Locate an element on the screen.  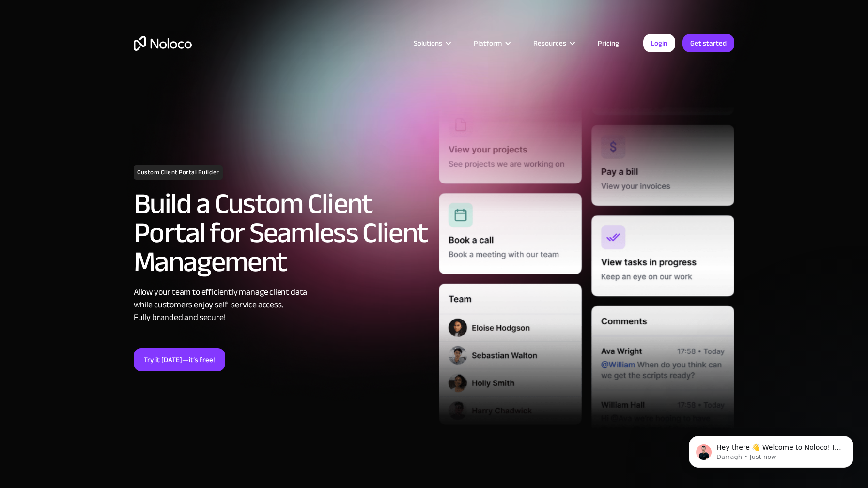
div: Allow your team to efficiently manage client data while customers enjoy self-service access. Full... is located at coordinates (282, 305).